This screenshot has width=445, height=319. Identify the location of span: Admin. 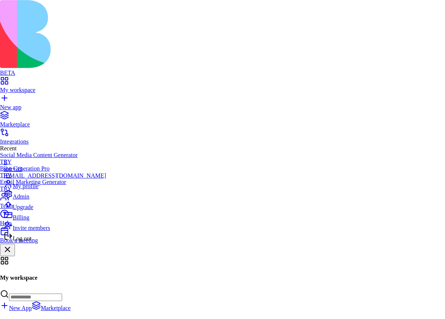
(21, 196).